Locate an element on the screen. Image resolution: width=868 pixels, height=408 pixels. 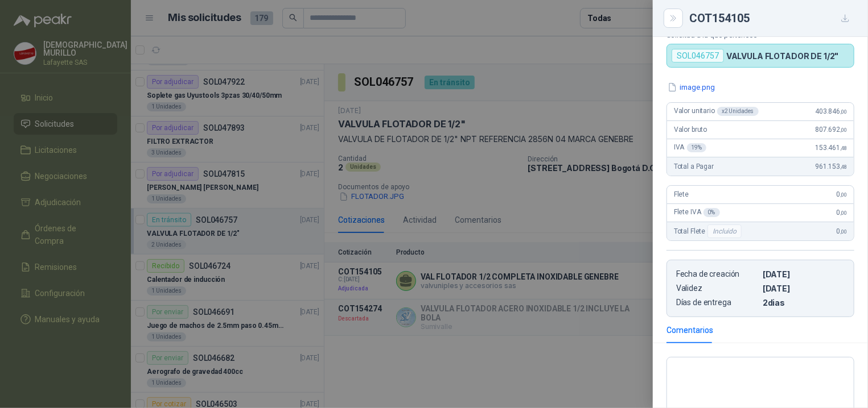
button: Close is located at coordinates (673, 18).